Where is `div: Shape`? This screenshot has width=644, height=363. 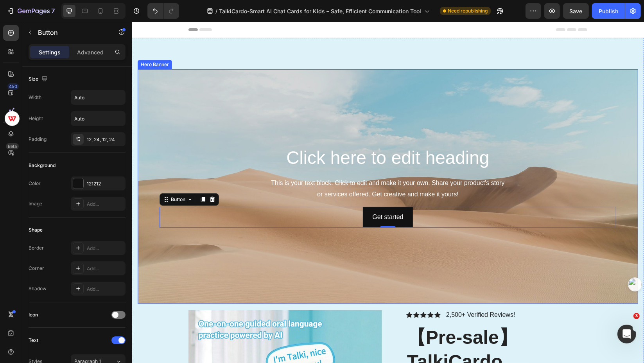
div: Shape is located at coordinates (36, 230).